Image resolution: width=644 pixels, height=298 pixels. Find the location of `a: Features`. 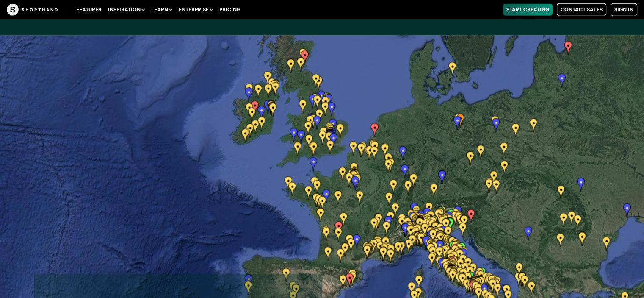

a: Features is located at coordinates (89, 10).